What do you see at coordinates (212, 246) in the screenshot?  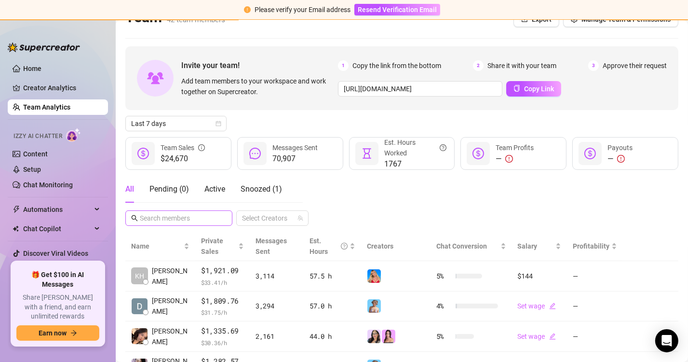 I see `span: Private Sales` at bounding box center [212, 246].